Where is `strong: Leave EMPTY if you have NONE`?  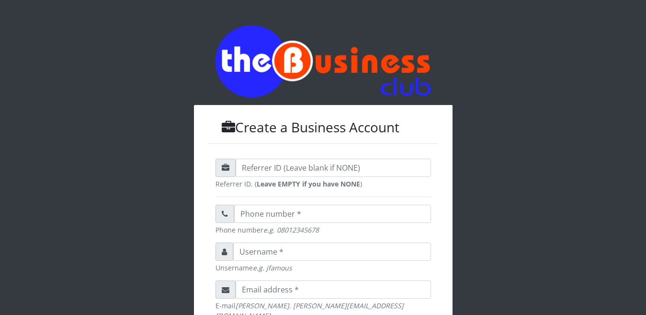 strong: Leave EMPTY if you have NONE is located at coordinates (309, 184).